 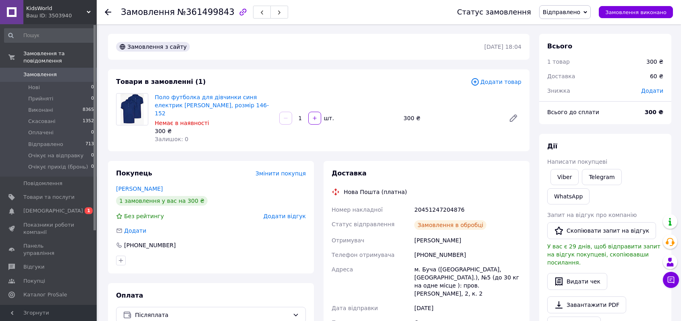 What do you see at coordinates (132, 109) in the screenshot?
I see `img: Поло футболка для дівчинки синя електрик George, розмір 146-152` at bounding box center [132, 109].